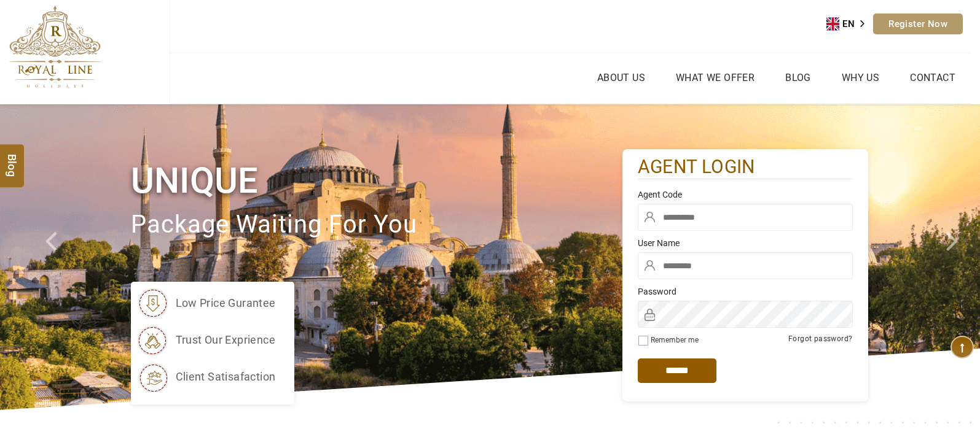 This screenshot has height=429, width=980. Describe the element at coordinates (206, 303) in the screenshot. I see `li: low price gurantee` at that location.